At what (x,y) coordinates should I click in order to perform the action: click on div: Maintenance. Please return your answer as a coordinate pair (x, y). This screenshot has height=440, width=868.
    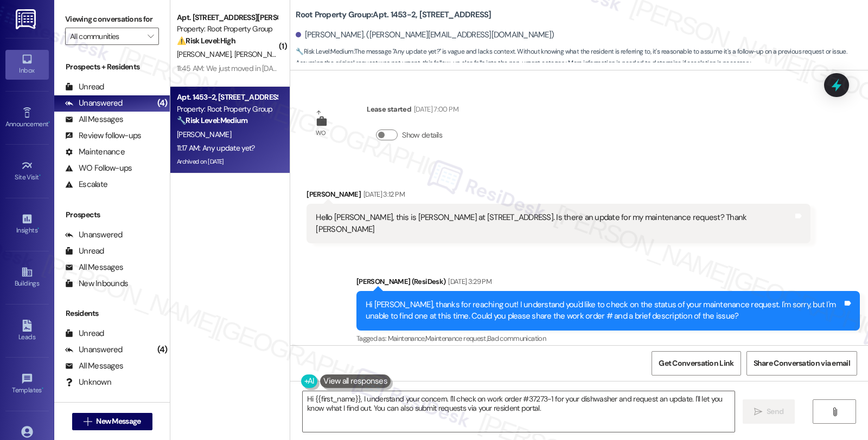
    Looking at the image, I should click on (95, 152).